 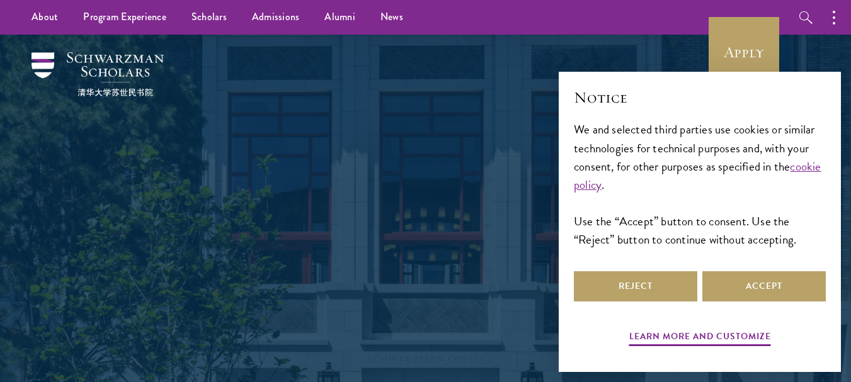 What do you see at coordinates (636, 287) in the screenshot?
I see `button: Reject` at bounding box center [636, 287].